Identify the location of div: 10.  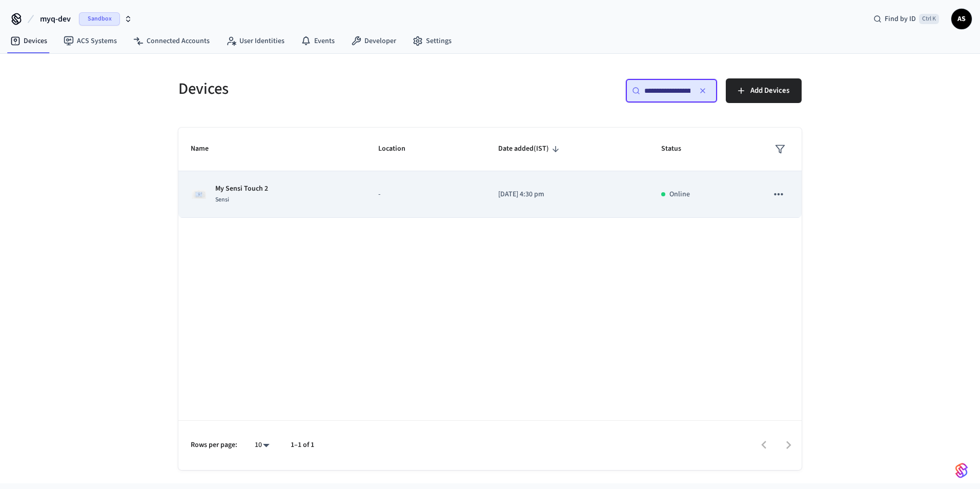
(262, 445).